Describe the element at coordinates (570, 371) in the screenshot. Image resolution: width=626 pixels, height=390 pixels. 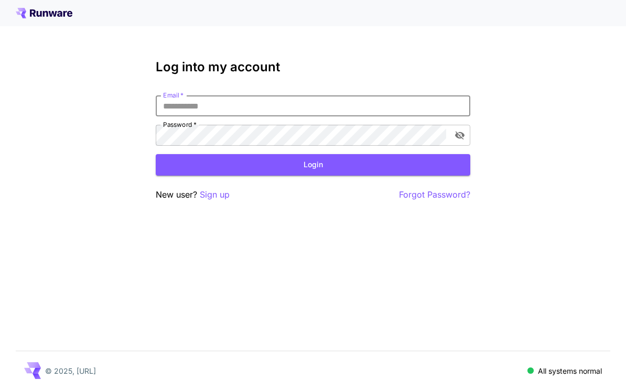
I see `p: All systems normal` at that location.